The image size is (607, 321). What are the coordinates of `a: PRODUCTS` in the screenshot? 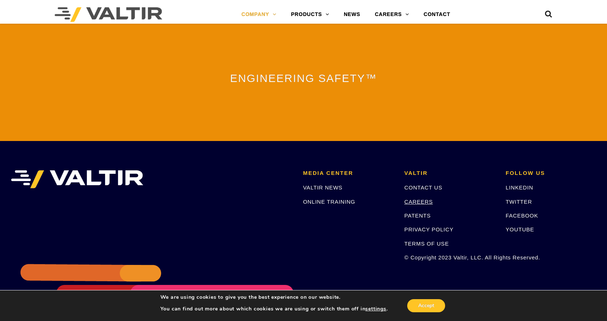 It's located at (310, 15).